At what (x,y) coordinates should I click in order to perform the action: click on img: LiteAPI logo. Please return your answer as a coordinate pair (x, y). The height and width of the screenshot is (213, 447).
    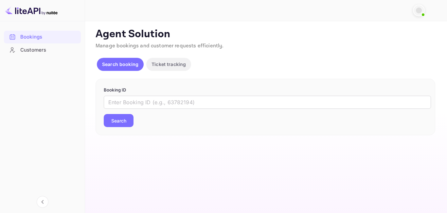
    Looking at the image, I should click on (31, 10).